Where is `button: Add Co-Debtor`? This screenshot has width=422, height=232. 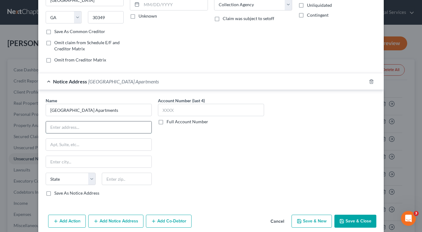
button: Add Co-Debtor is located at coordinates (169, 221).